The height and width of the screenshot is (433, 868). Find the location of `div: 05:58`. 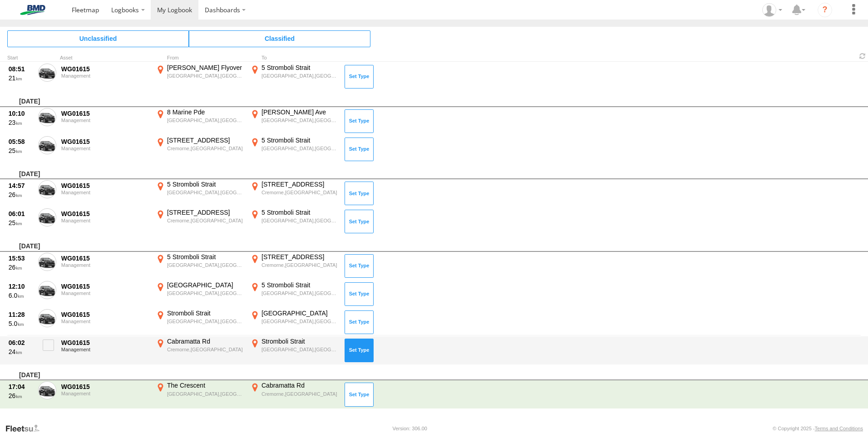

div: 05:58 is located at coordinates (21, 142).